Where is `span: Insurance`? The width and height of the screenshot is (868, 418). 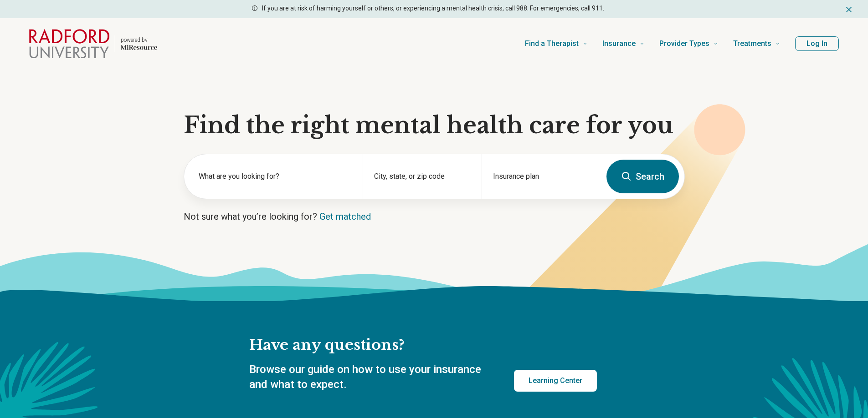 span: Insurance is located at coordinates (618, 44).